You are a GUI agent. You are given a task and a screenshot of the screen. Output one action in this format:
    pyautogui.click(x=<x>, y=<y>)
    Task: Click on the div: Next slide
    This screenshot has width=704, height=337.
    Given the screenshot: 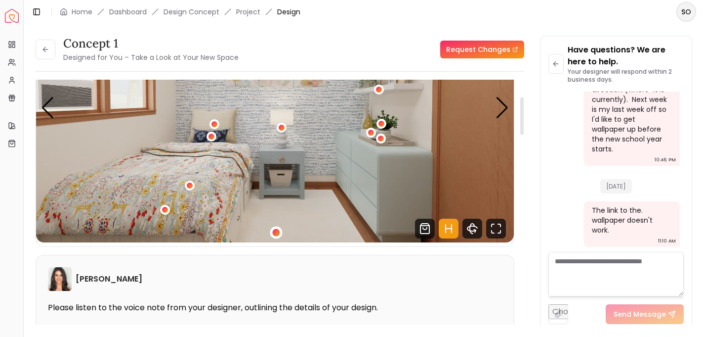 What is the action you would take?
    pyautogui.click(x=502, y=108)
    